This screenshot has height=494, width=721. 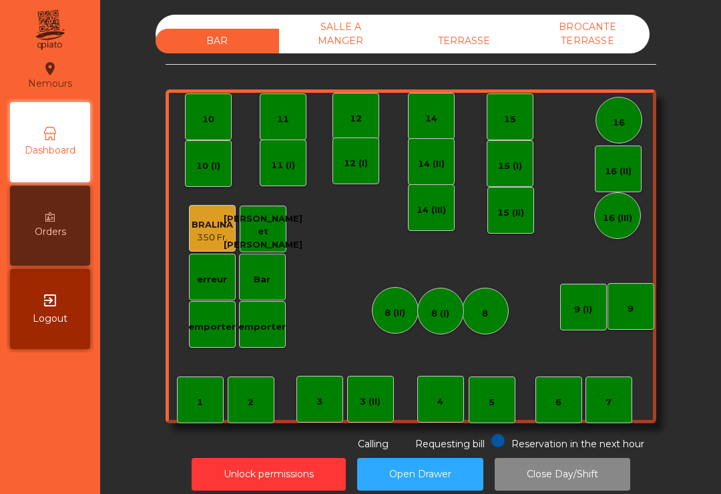 What do you see at coordinates (199, 402) in the screenshot?
I see `div: 1` at bounding box center [199, 402].